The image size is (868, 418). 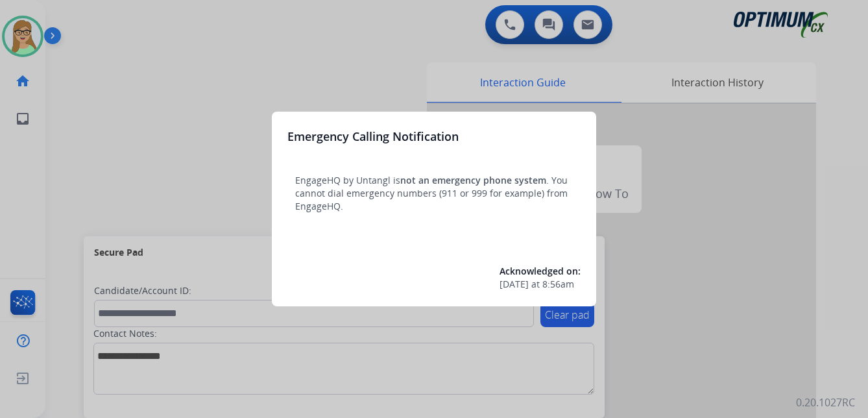 What do you see at coordinates (473, 180) in the screenshot?
I see `span: not an emergency phone system` at bounding box center [473, 180].